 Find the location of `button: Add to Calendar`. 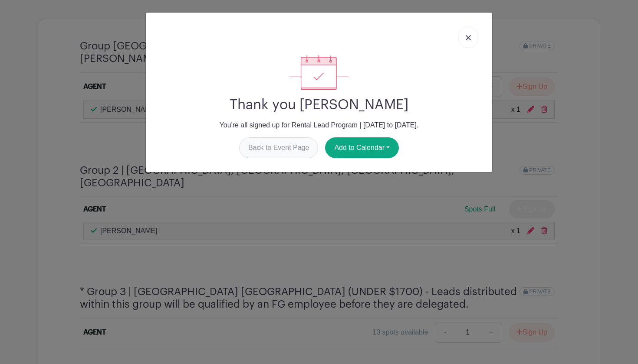

button: Add to Calendar is located at coordinates (362, 147).